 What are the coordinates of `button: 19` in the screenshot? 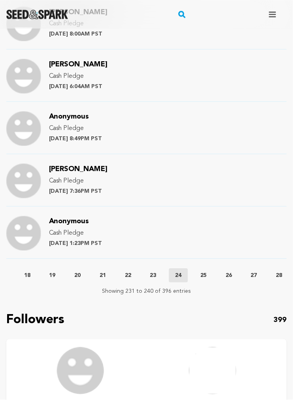 It's located at (53, 276).